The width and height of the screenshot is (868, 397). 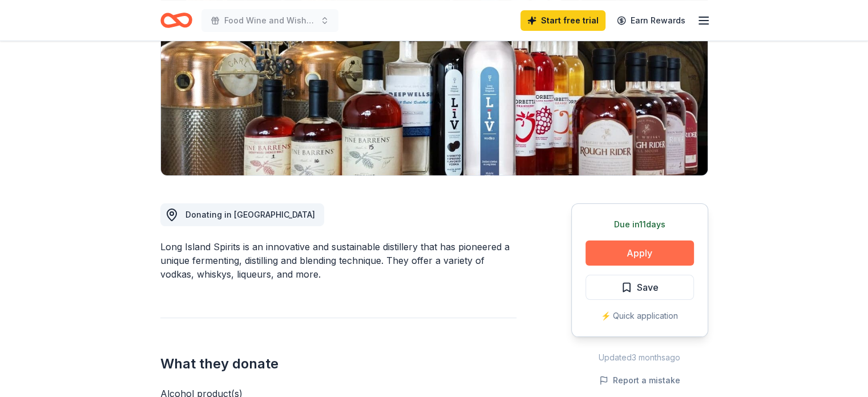 I want to click on button: Food Wine and Wishes, so click(x=270, y=20).